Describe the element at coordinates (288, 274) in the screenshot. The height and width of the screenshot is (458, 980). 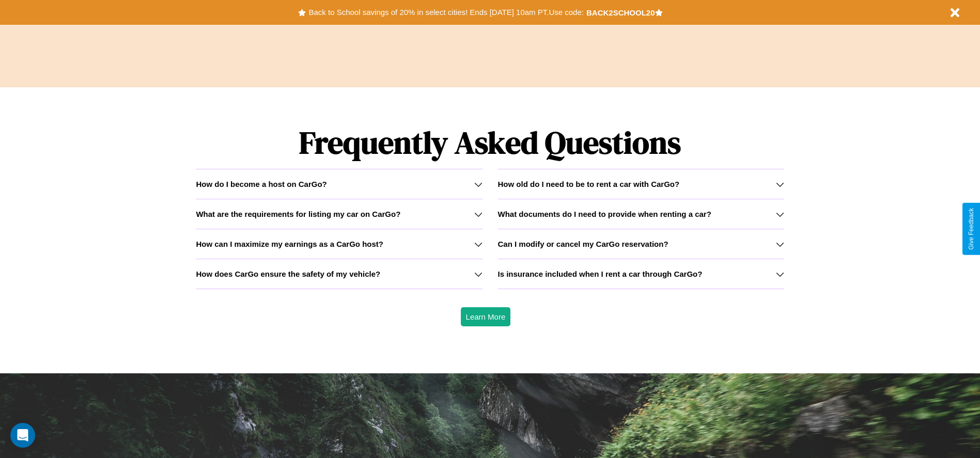
I see `h3: How does CarGo ensure the safety of my vehicle?` at that location.